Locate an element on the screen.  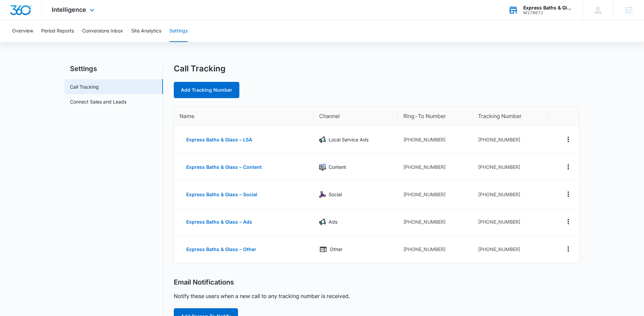
h1: Call Tracking is located at coordinates (199, 69).